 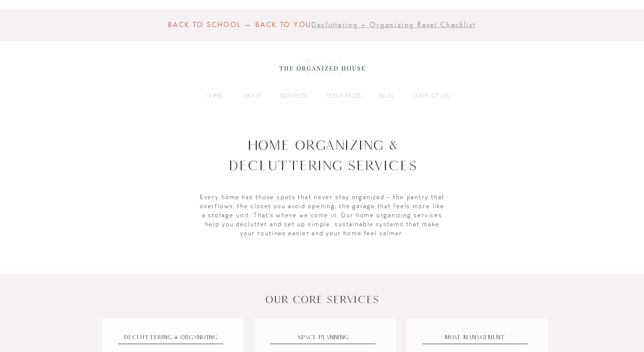 What do you see at coordinates (381, 95) in the screenshot?
I see `a: BLOG` at bounding box center [381, 95].